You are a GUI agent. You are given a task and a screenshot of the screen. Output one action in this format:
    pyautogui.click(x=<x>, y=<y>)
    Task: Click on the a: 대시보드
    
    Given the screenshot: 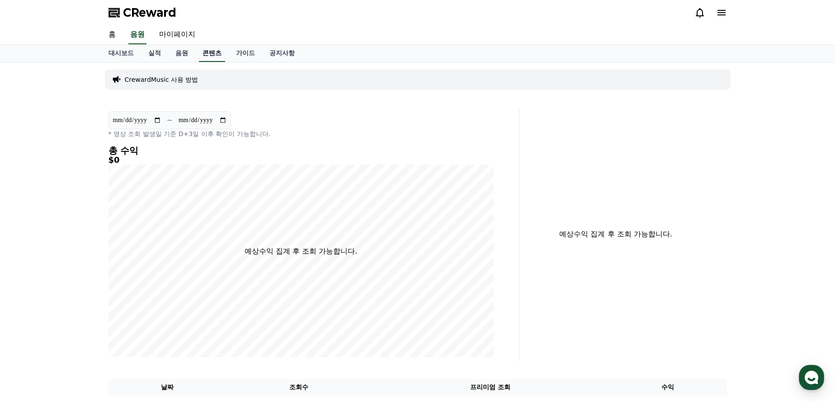 What is the action you would take?
    pyautogui.click(x=121, y=53)
    